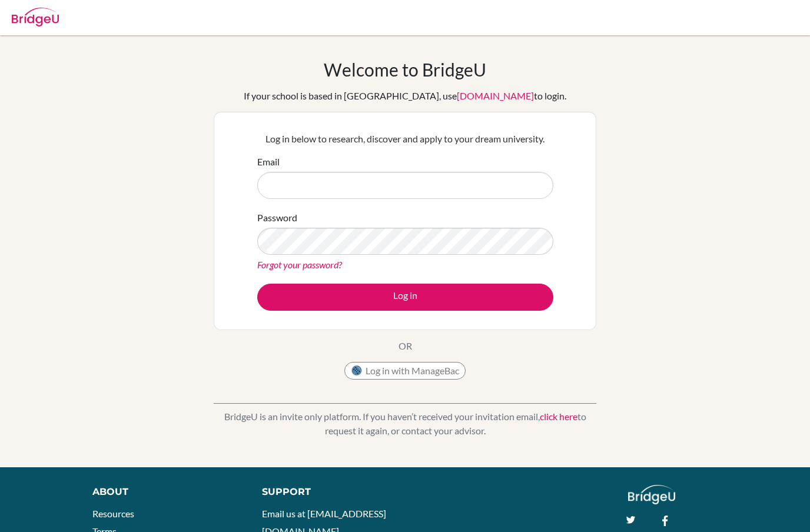 The height and width of the screenshot is (532, 810). Describe the element at coordinates (651, 494) in the screenshot. I see `img: logo_white@2x-f4f0deed5e89b7ecb1c2cc34c3e3d731f90f0f143d5ea2071677605dd97b5244.png` at that location.